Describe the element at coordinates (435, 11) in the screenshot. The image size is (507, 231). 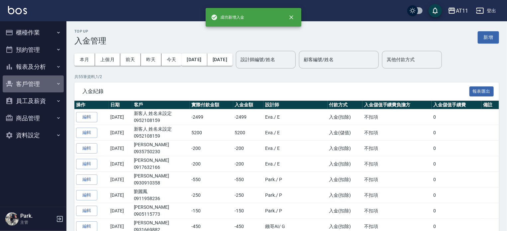
I see `button: save` at that location.